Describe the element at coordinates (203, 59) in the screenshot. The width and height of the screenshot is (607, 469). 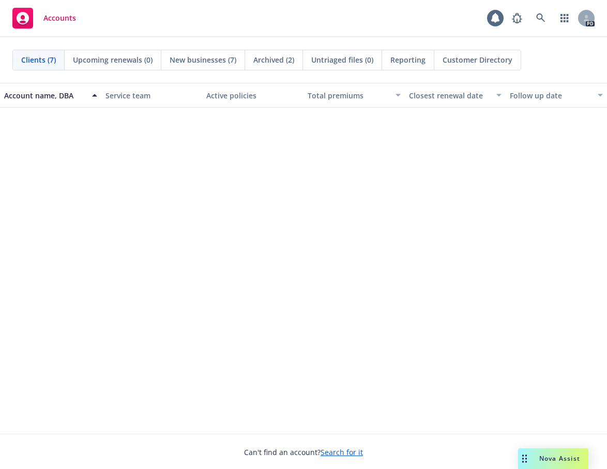
I see `span: New businesses (7)` at that location.